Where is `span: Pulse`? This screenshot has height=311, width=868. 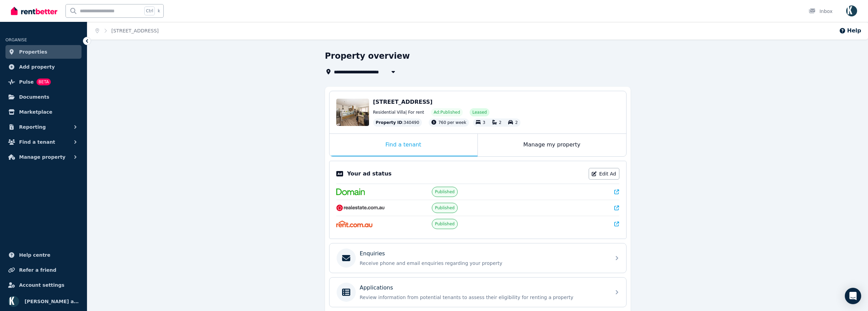 span: Pulse is located at coordinates (26, 82).